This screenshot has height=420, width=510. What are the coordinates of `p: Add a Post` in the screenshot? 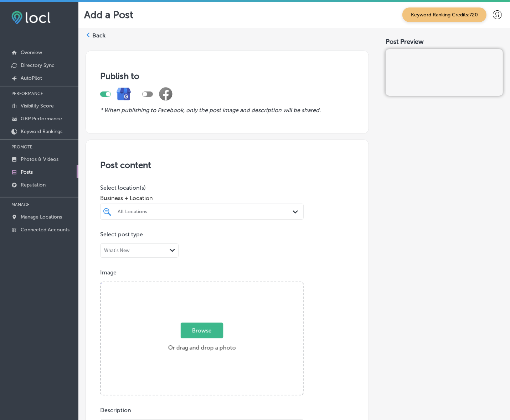 It's located at (109, 14).